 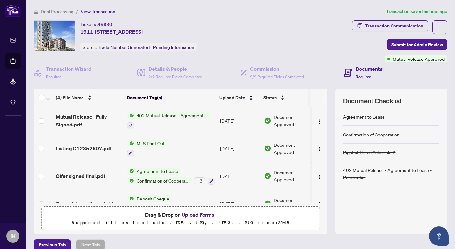 I want to click on span: Confirmation of Cooperation, so click(x=162, y=181).